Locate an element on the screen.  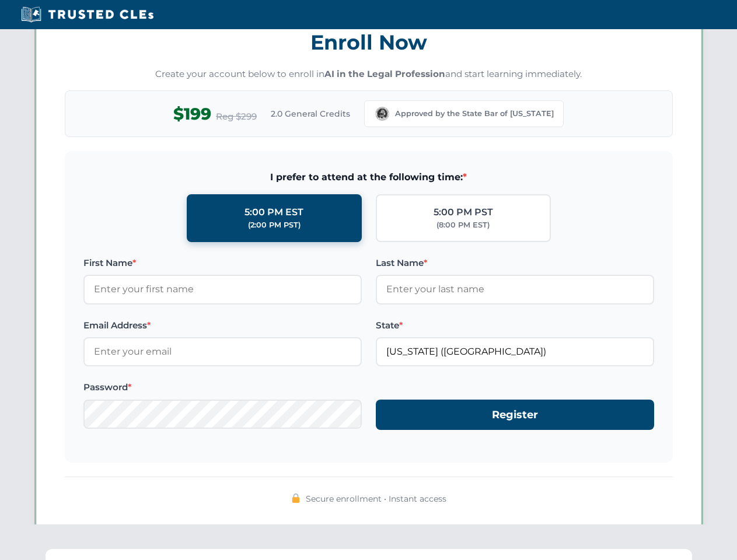
span: Secure enrollment • Instant access is located at coordinates (376, 499).